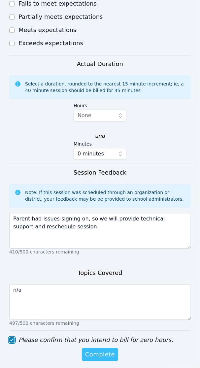  I want to click on label: Exceeds expectations, so click(51, 43).